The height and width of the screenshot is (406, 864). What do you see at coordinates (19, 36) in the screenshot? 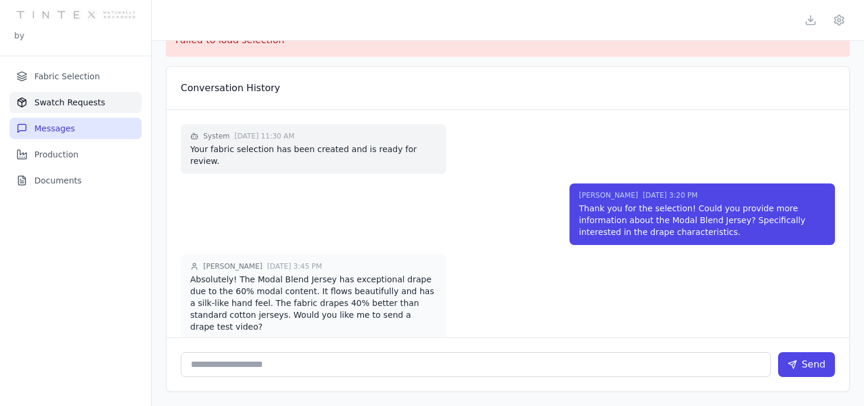
I see `p: by` at bounding box center [19, 36].